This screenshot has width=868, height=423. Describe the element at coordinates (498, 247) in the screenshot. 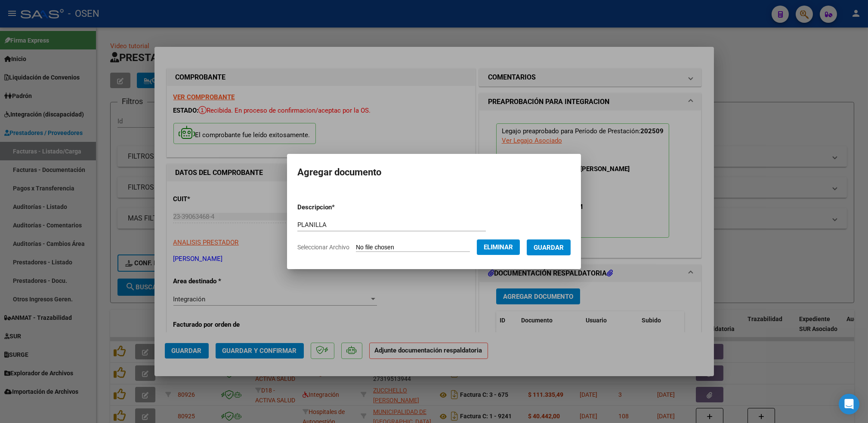

I see `button: Eliminar` at that location.